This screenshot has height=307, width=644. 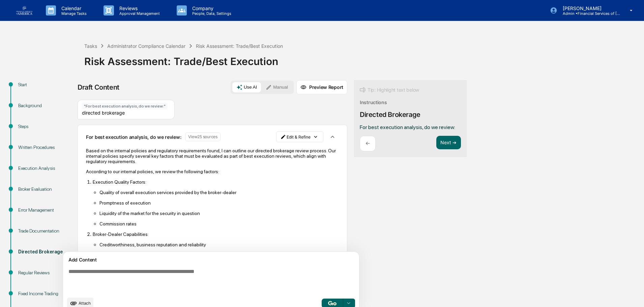 I want to click on button: Manual, so click(x=277, y=87).